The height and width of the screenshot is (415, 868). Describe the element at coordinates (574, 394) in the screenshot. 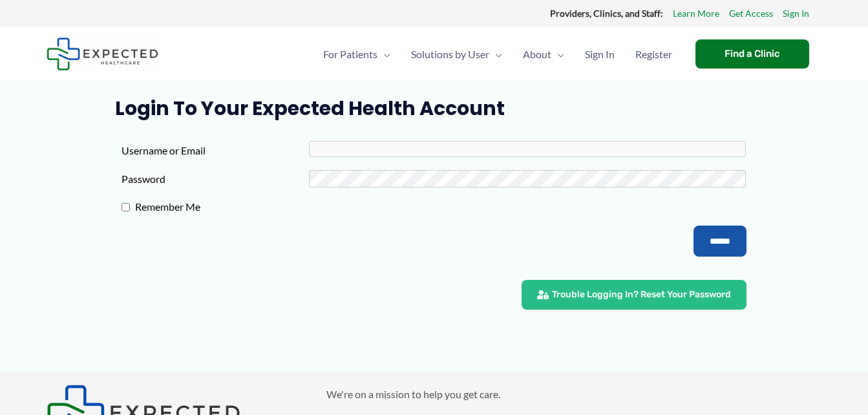

I see `p: We're on a mission to help you get care.` at that location.